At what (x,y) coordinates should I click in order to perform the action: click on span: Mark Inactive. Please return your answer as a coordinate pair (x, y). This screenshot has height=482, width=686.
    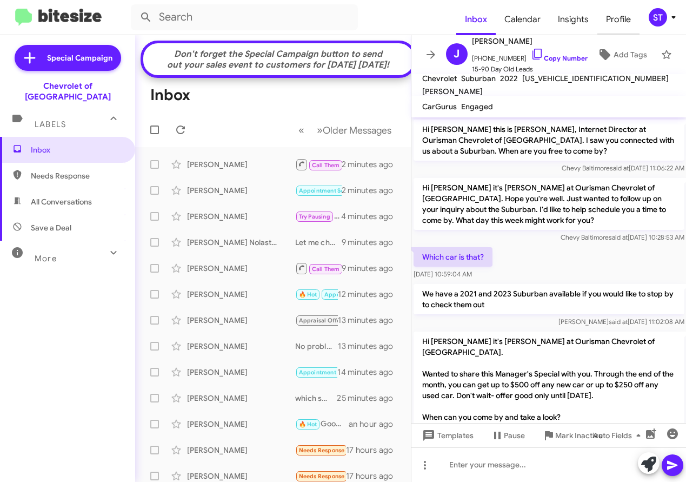
    Looking at the image, I should click on (579, 435).